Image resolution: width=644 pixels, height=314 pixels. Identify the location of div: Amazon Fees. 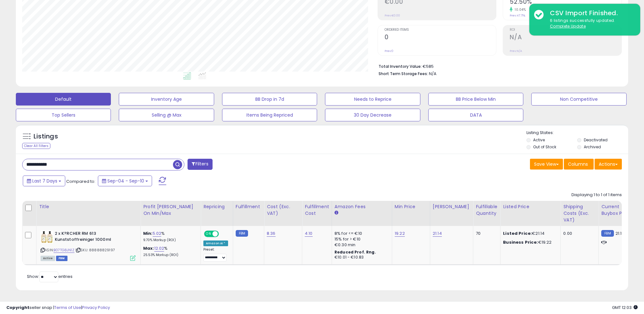
(362, 206).